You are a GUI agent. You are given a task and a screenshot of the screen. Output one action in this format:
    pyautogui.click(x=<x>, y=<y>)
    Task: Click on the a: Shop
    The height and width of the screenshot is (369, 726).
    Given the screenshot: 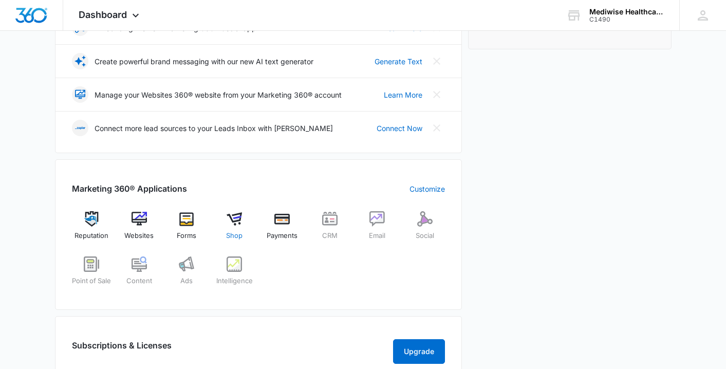 What is the action you would take?
    pyautogui.click(x=234, y=230)
    